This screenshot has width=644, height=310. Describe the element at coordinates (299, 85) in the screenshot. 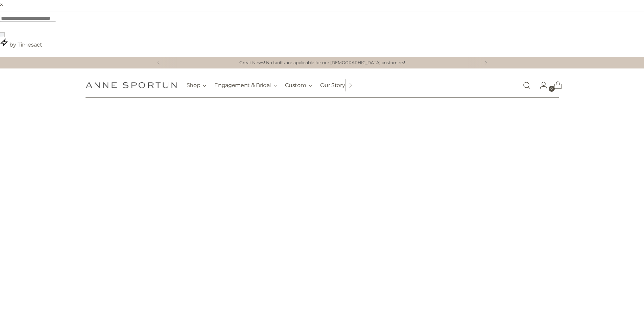

I see `button: Custom` at that location.